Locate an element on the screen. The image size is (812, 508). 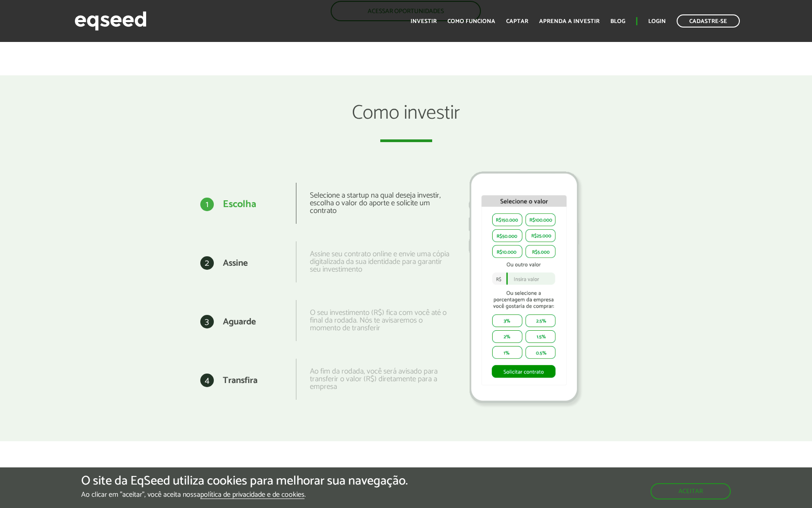
a: Cadastre-se is located at coordinates (709, 21).